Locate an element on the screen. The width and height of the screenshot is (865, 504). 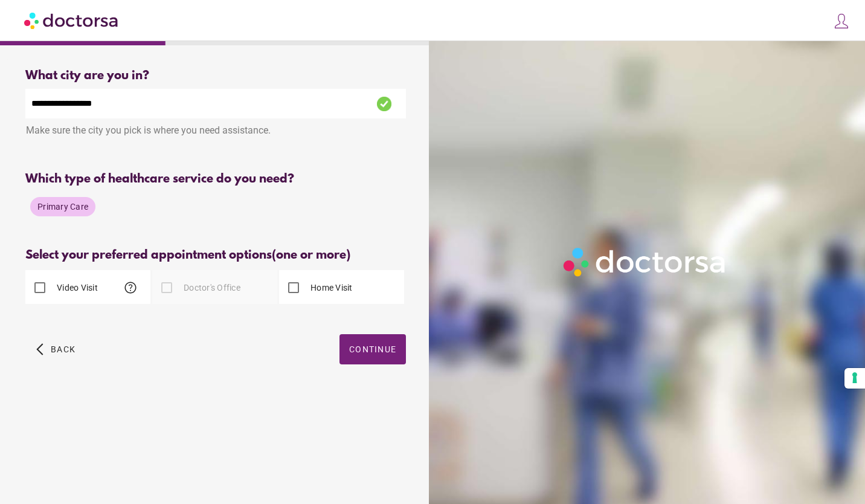
label: Home Visit is located at coordinates (331, 288).